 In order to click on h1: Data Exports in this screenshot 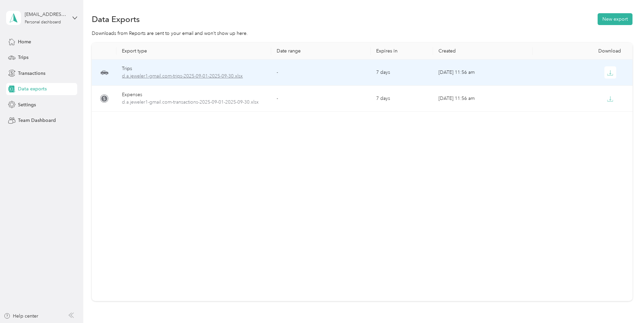, I will do `click(116, 19)`.